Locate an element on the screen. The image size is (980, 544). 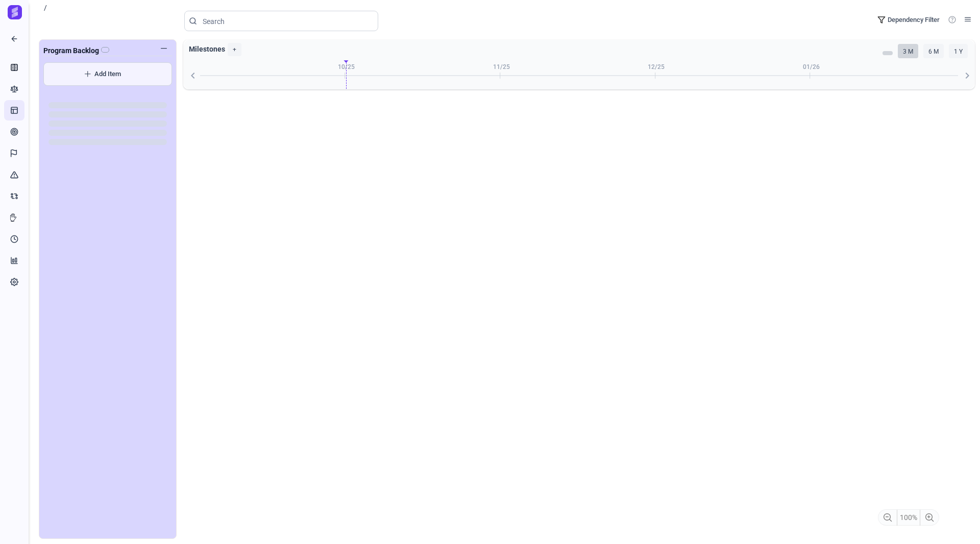
button: 6 M is located at coordinates (933, 51).